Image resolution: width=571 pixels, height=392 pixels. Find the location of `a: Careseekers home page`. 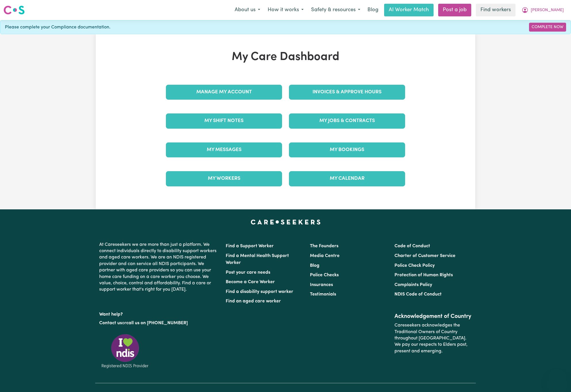

a: Careseekers home page is located at coordinates (286, 222).